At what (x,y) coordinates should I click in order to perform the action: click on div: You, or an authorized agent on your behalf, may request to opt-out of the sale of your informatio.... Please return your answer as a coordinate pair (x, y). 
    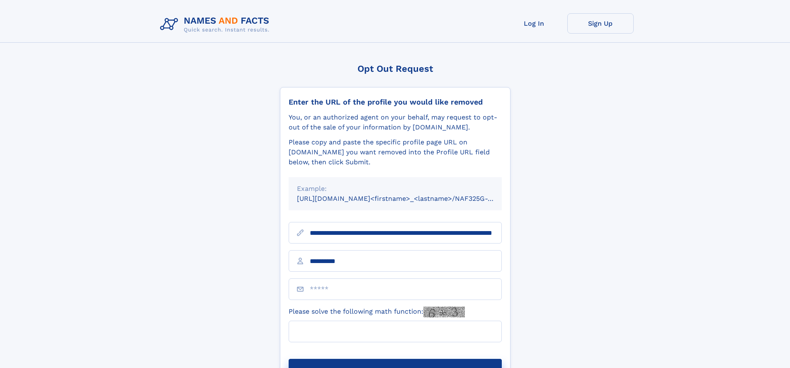
    Looking at the image, I should click on (395, 122).